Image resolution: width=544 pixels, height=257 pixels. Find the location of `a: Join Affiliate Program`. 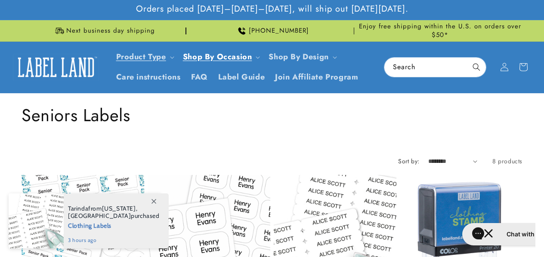

a: Join Affiliate Program is located at coordinates (316, 77).